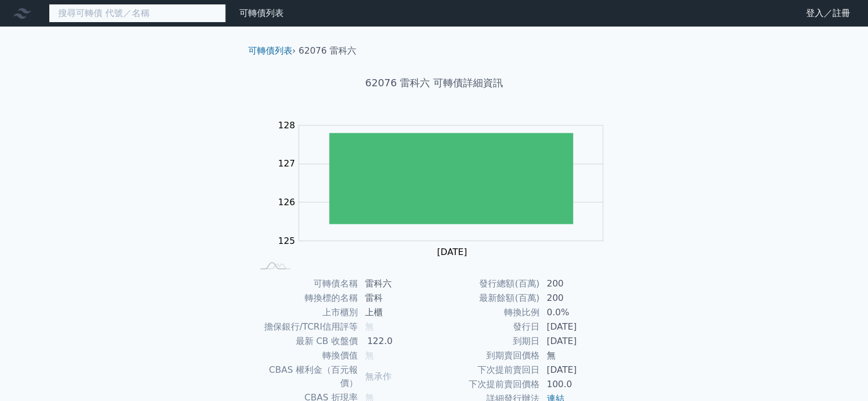  Describe the element at coordinates (487, 341) in the screenshot. I see `td: 到期日` at that location.